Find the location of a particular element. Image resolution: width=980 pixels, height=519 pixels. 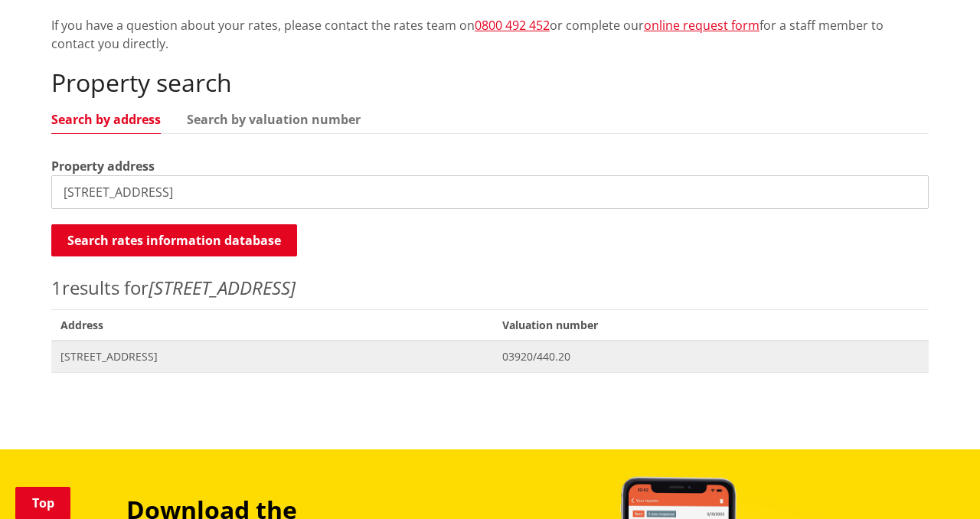

span: Address is located at coordinates (272, 325).